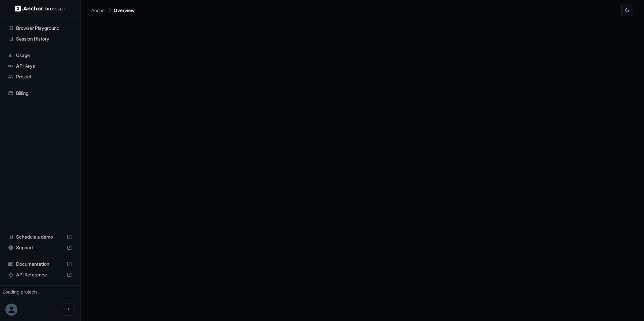 The image size is (644, 321). I want to click on span: Usage, so click(44, 55).